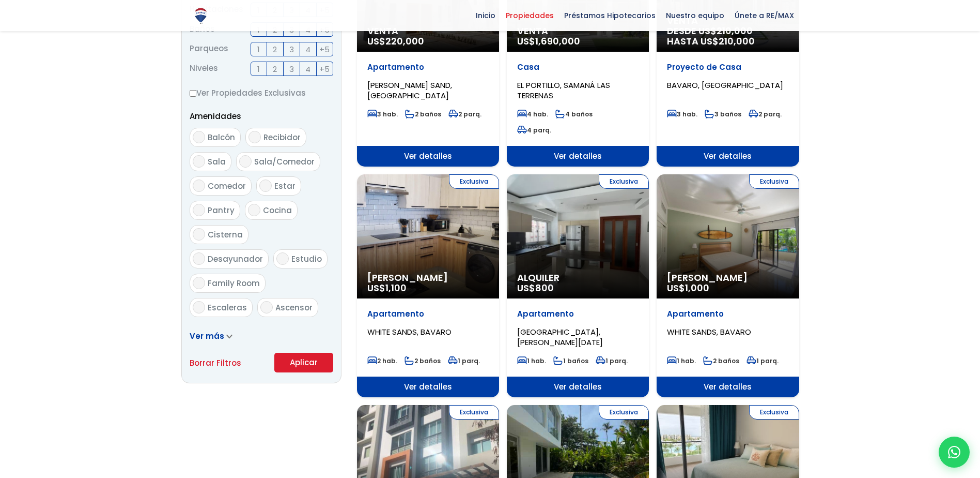 This screenshot has width=980, height=478. What do you see at coordinates (204, 69) in the screenshot?
I see `span: Niveles` at bounding box center [204, 69].